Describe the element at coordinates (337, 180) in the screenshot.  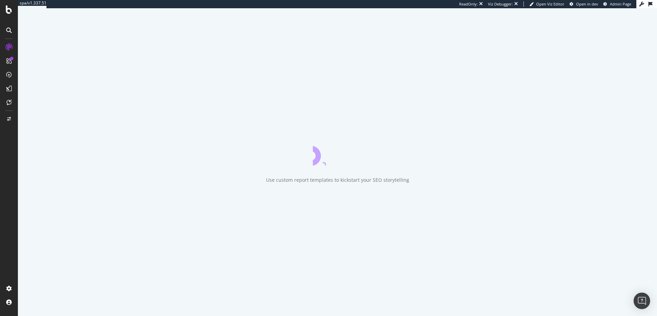
I see `div: Use custom report templates to kickstart your SEO storytelling` at that location.